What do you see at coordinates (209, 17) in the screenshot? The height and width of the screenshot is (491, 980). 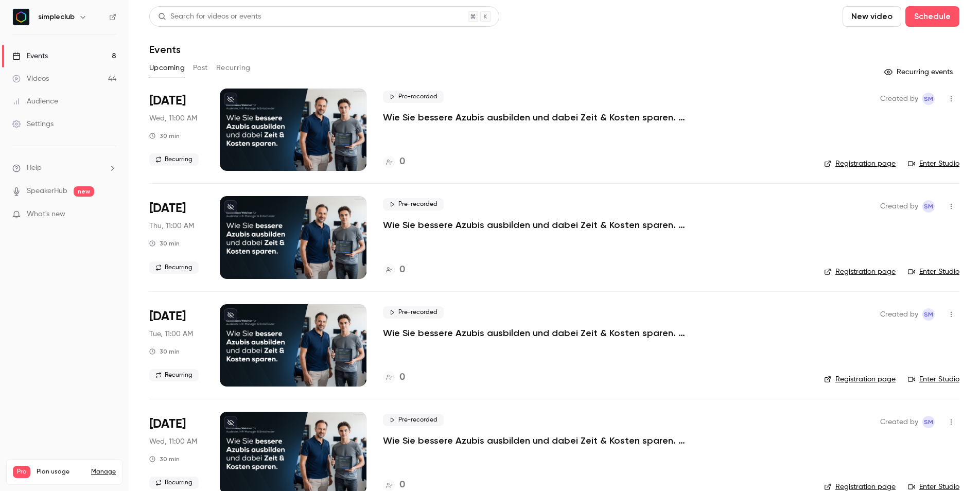 I see `div: Search for videos or events` at bounding box center [209, 17].